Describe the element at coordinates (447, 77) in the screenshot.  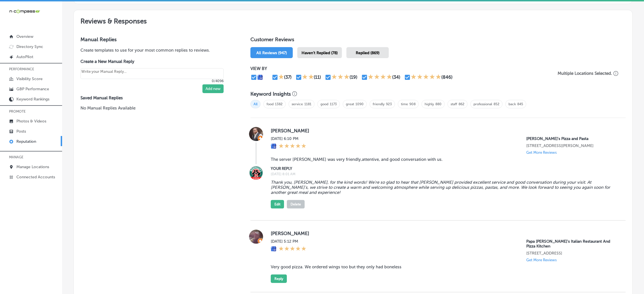
I see `div: (846)` at that location.